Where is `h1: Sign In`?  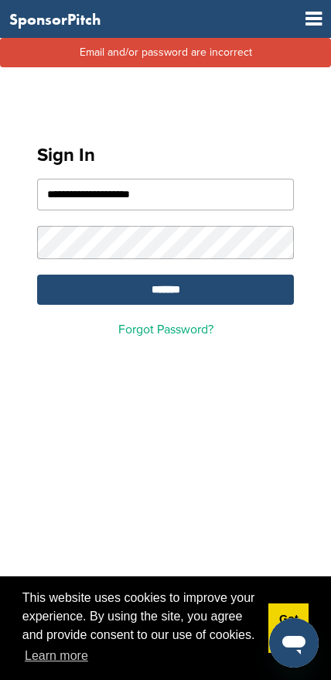
h1: Sign In is located at coordinates (166, 156).